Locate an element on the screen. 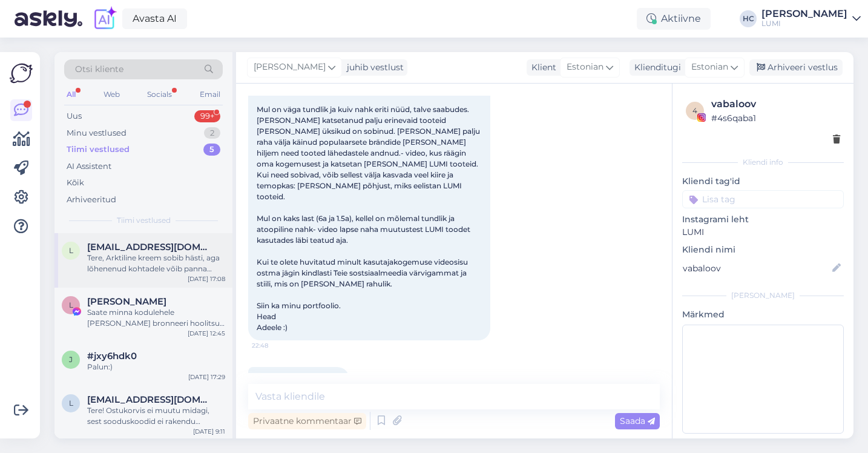 The width and height of the screenshot is (868, 453). div: 5 is located at coordinates (212, 150).